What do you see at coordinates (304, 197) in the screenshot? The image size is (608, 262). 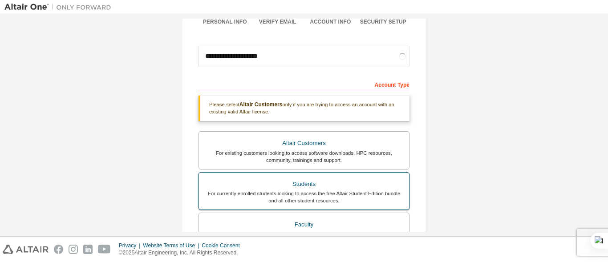 I see `div: For currently enrolled students looking to access the free Altair Student Edition bundle and all ...` at bounding box center [304, 197].